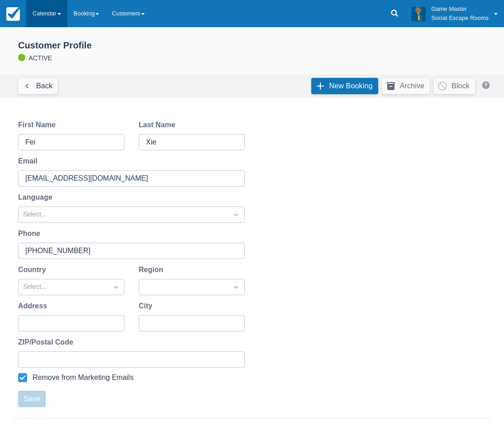  I want to click on label: Last Name, so click(159, 125).